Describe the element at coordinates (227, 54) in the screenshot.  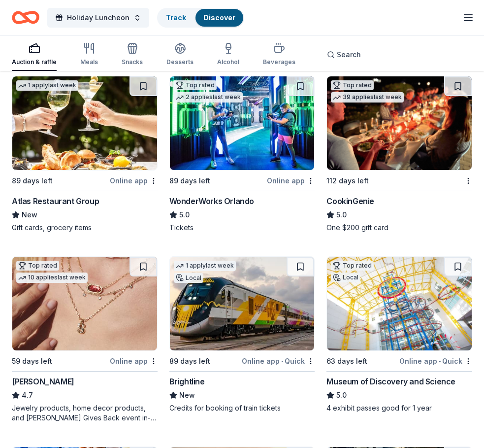
I see `button: Alcohol` at that location.